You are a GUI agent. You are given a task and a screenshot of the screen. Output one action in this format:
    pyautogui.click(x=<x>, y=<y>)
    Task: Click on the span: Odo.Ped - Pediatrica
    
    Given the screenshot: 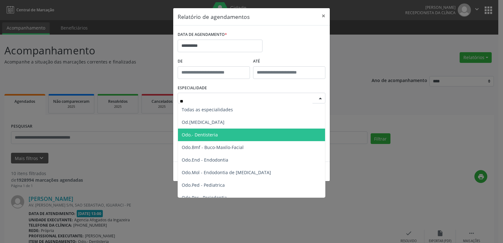 What is the action you would take?
    pyautogui.click(x=203, y=185)
    